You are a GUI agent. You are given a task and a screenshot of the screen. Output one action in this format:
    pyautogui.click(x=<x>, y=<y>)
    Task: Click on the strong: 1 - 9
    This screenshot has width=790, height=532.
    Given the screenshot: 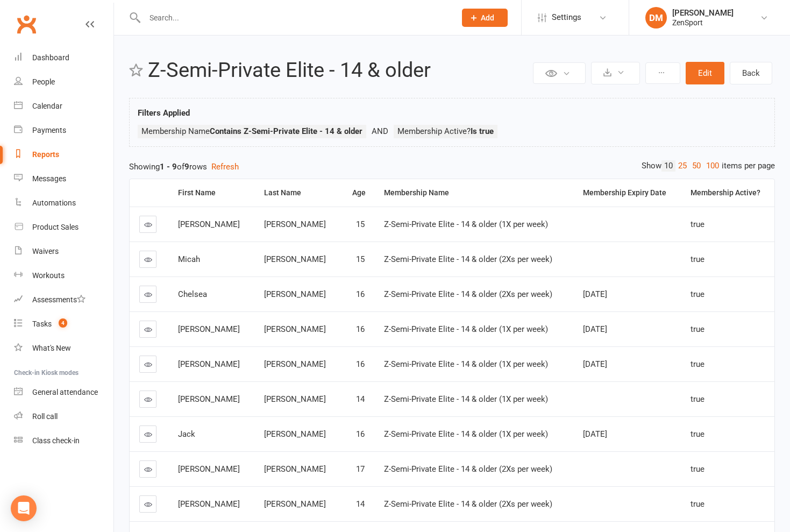 What is the action you would take?
    pyautogui.click(x=169, y=167)
    